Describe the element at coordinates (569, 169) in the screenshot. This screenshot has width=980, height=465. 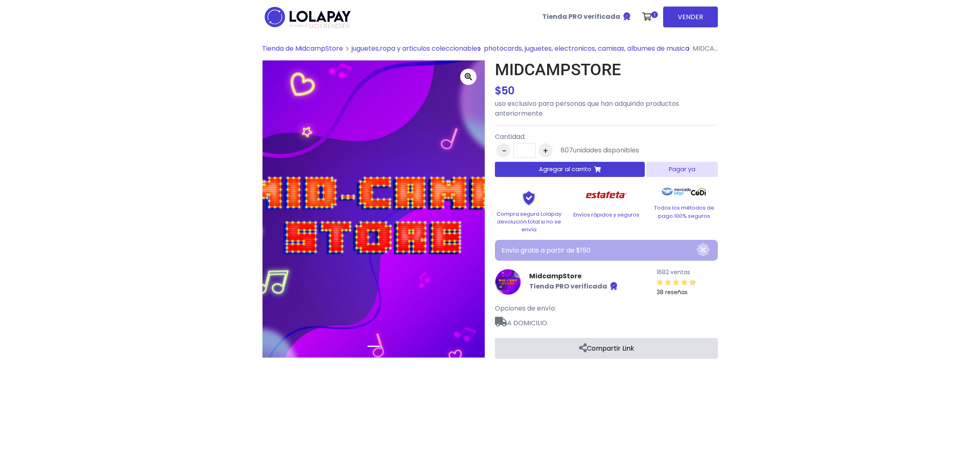
I see `button: Agregar al carrito` at that location.